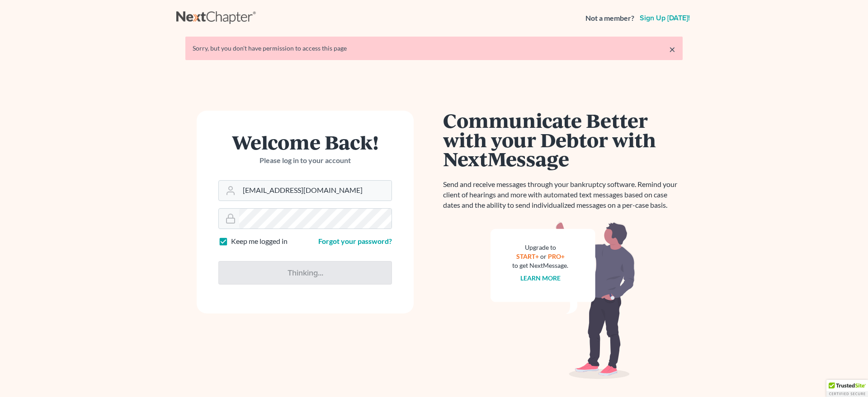 This screenshot has height=397, width=868. I want to click on strong: Not a member?, so click(610, 18).